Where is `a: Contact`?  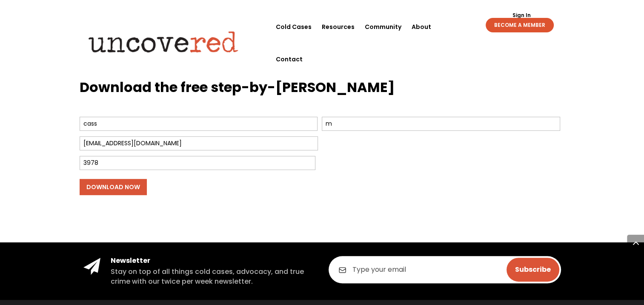
a: Contact is located at coordinates (289, 59).